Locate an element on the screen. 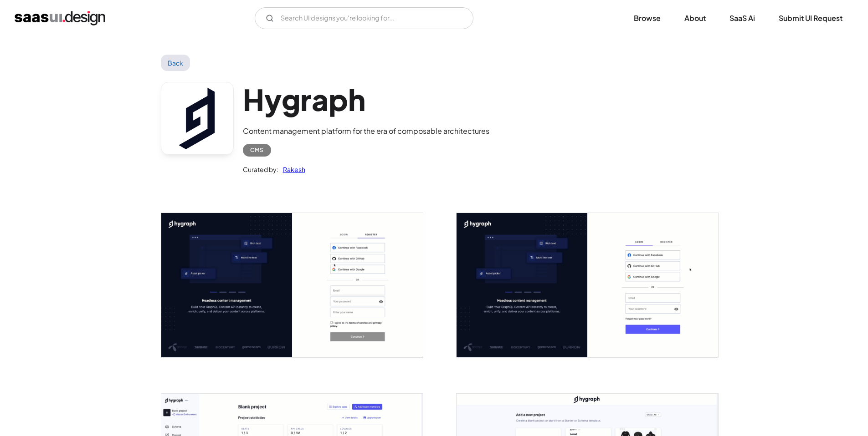 Image resolution: width=868 pixels, height=436 pixels. img: 6426e396f97c793e65e0fd07_Hygraph%20-%20Register.png is located at coordinates (292, 285).